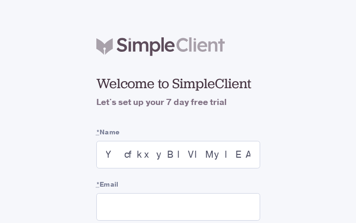 This screenshot has width=356, height=223. Describe the element at coordinates (178, 83) in the screenshot. I see `h2: Welcome to SimpleClient` at that location.